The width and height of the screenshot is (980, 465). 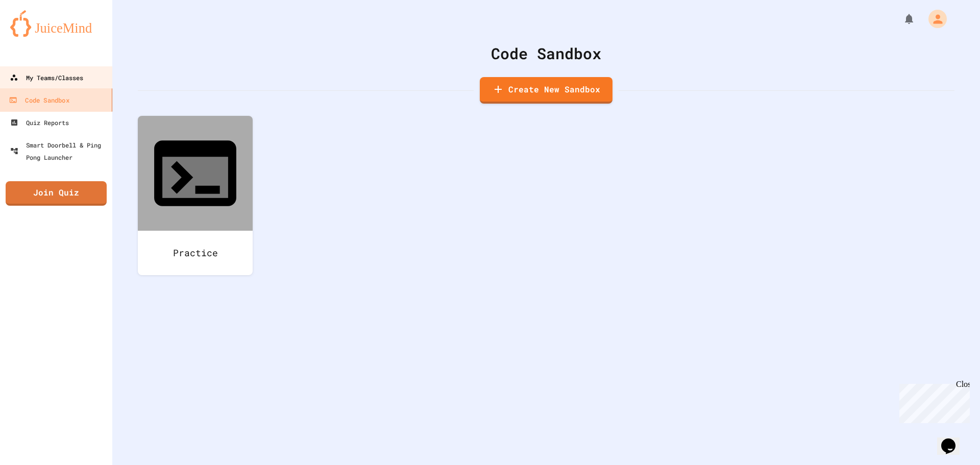 What do you see at coordinates (195, 252) in the screenshot?
I see `div: Practice` at bounding box center [195, 252].